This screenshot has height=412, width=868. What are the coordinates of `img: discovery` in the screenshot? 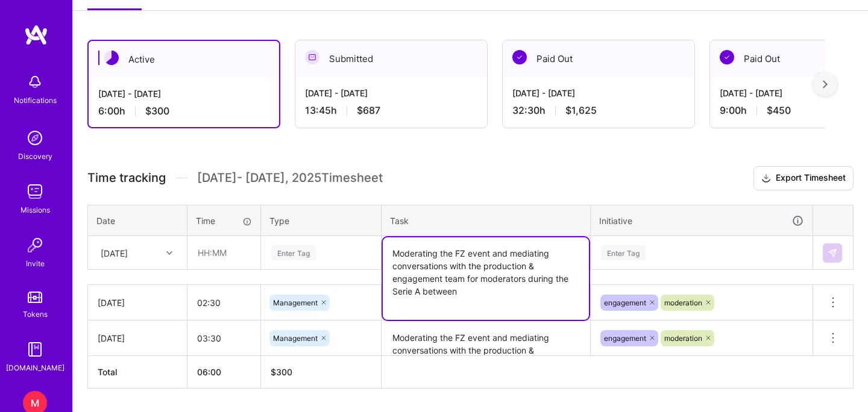 It's located at (35, 138).